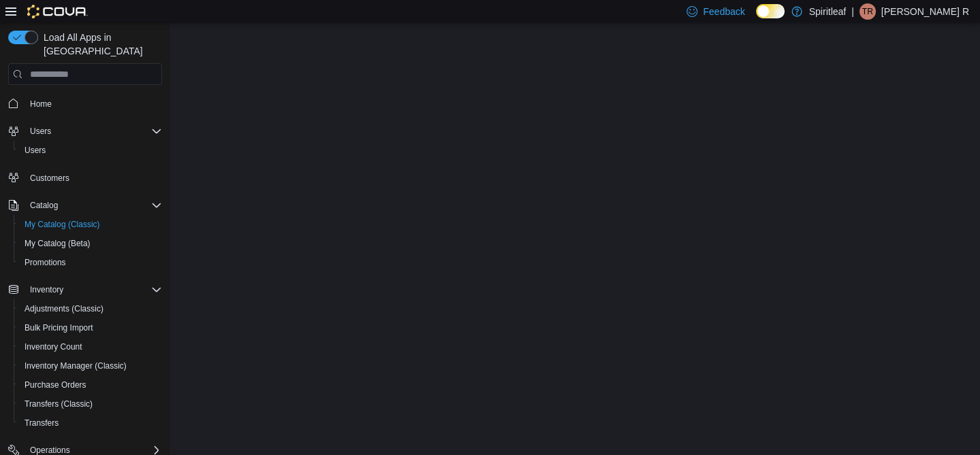  What do you see at coordinates (49, 178) in the screenshot?
I see `a: Customers` at bounding box center [49, 178].